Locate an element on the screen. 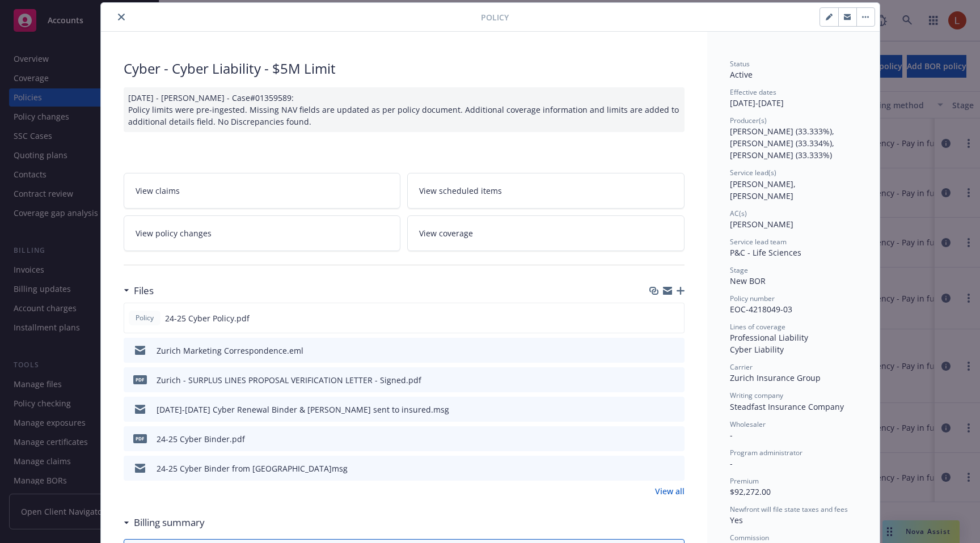 This screenshot has height=543, width=980. span: Commission is located at coordinates (749, 538).